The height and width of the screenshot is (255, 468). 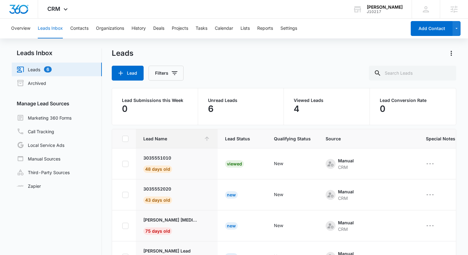 I want to click on p: Unread Leads, so click(x=241, y=100).